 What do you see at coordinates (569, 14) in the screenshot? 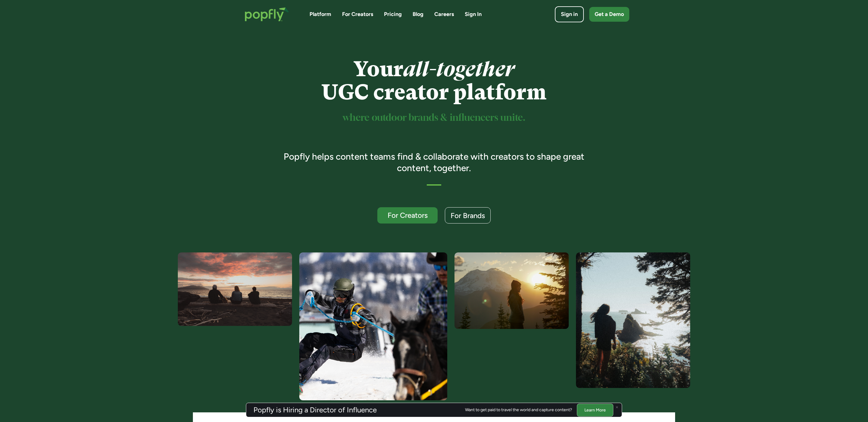
I see `a: Sign in` at bounding box center [569, 14].